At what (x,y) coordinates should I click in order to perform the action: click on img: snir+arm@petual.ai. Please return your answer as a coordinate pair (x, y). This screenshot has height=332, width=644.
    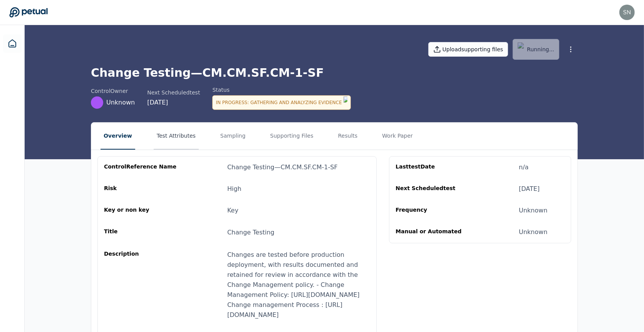
    Looking at the image, I should click on (627, 12).